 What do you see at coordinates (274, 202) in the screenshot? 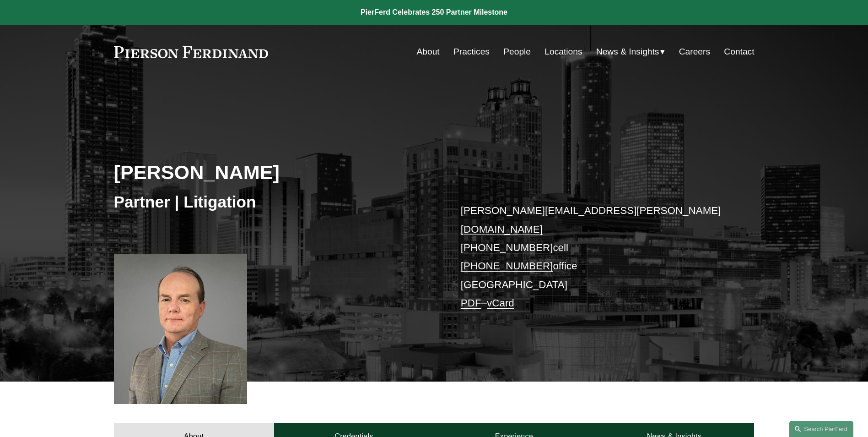
I see `h3: Partner | Litigation` at bounding box center [274, 202].